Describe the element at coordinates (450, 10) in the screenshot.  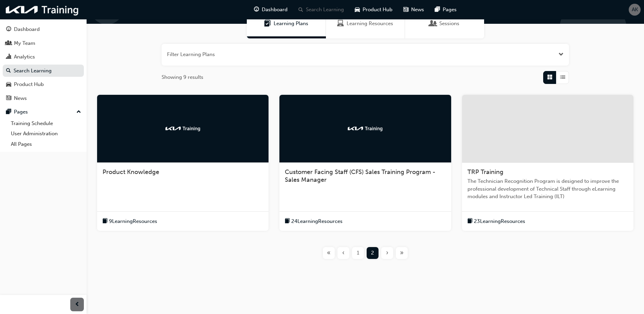
I see `span: Pages` at that location.